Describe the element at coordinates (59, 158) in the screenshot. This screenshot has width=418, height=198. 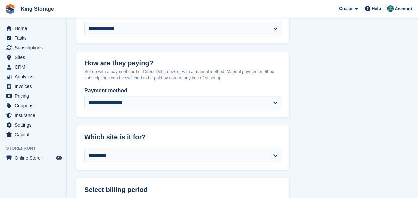
I see `a: Preview store` at that location.